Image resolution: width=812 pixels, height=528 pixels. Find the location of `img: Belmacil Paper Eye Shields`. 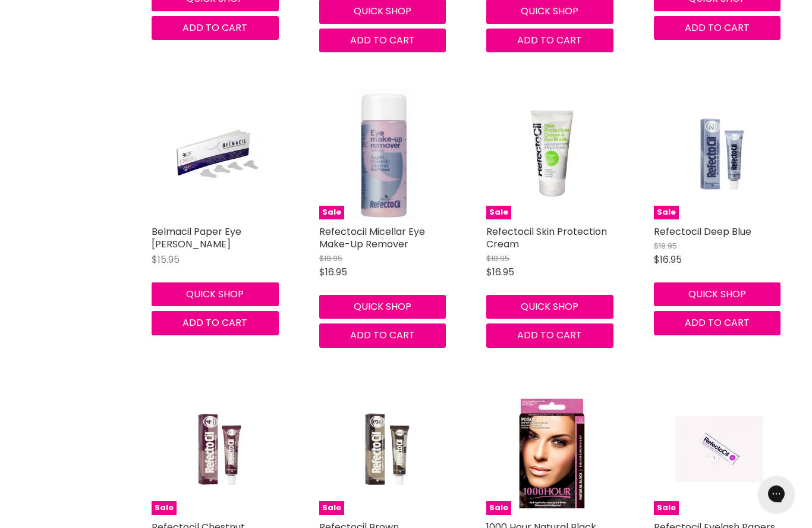

img: Belmacil Paper Eye Shields is located at coordinates (218, 155).